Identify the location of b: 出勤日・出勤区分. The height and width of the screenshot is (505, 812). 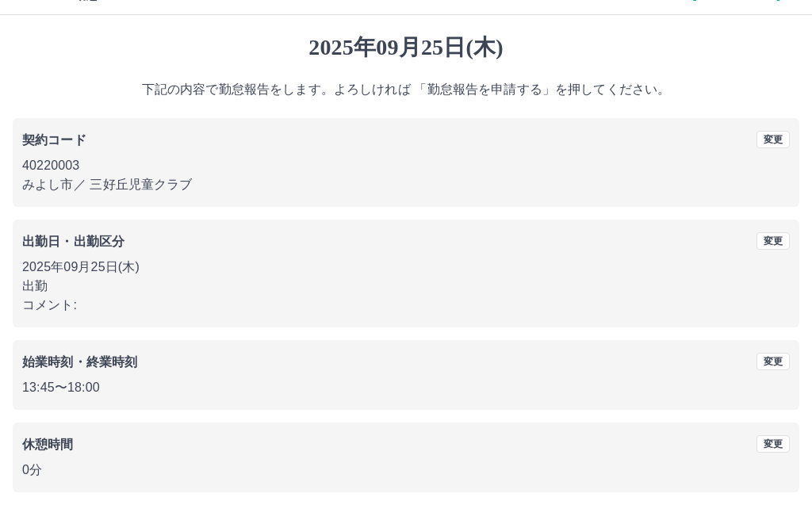
(73, 241).